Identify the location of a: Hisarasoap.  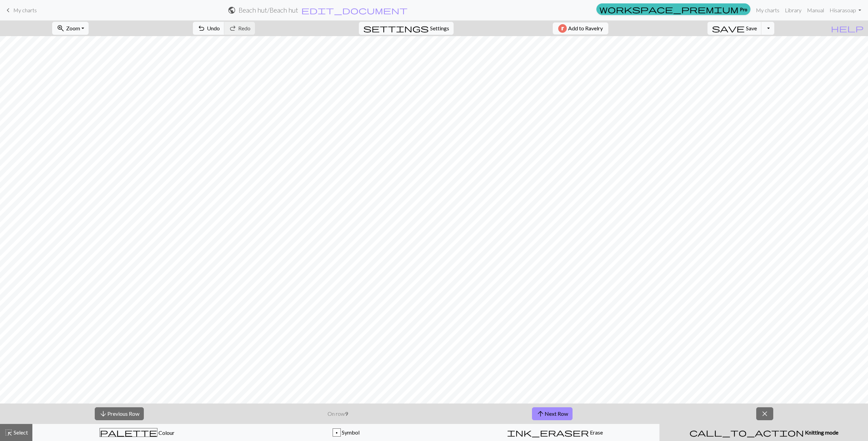
(845, 10).